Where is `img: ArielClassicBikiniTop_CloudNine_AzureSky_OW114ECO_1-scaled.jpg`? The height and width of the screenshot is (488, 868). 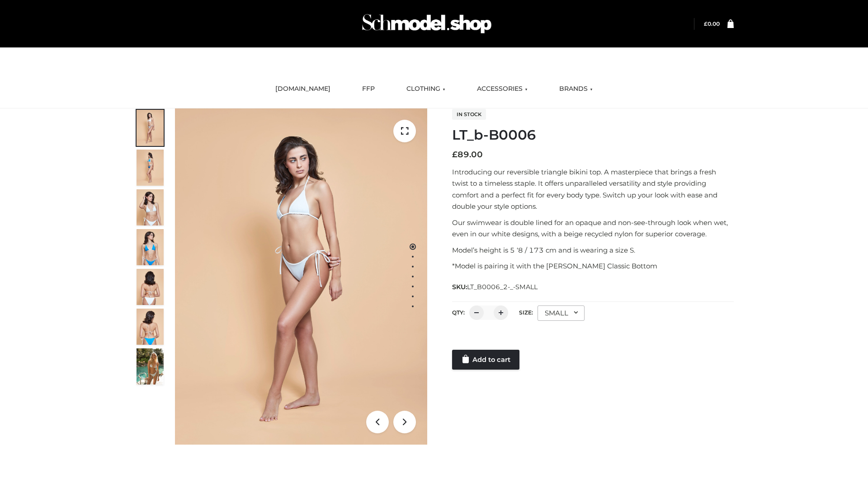 img: ArielClassicBikiniTop_CloudNine_AzureSky_OW114ECO_1-scaled.jpg is located at coordinates (150, 128).